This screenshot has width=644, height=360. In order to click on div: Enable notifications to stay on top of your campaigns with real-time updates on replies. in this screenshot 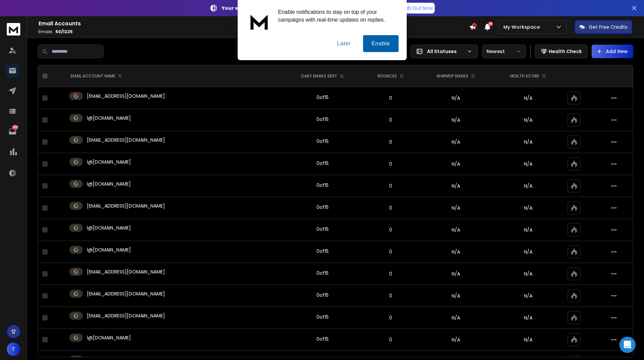, I will do `click(335, 16)`.